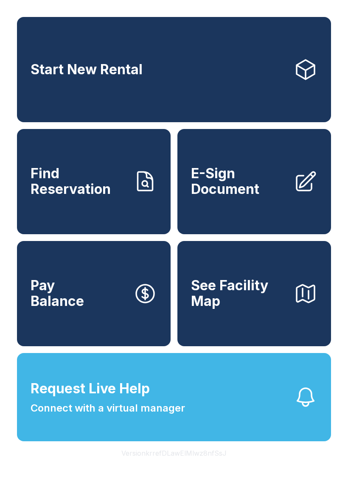 This screenshot has height=482, width=348. Describe the element at coordinates (174, 70) in the screenshot. I see `a: Start New Rental` at that location.